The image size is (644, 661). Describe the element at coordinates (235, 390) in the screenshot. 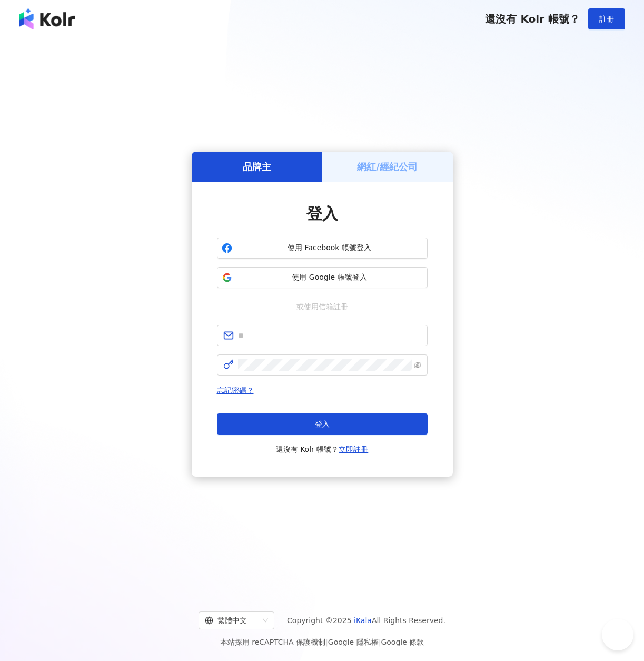

I see `a: 忘記密碼？` at that location.